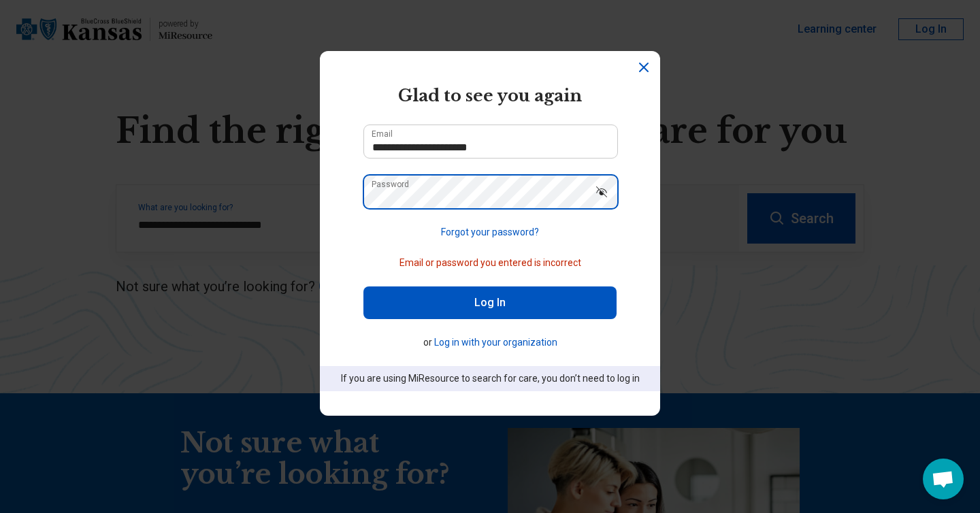  I want to click on button: Log In, so click(490, 303).